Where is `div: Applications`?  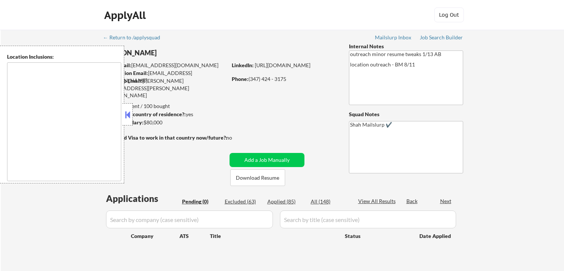
div: Applications is located at coordinates (143, 198).